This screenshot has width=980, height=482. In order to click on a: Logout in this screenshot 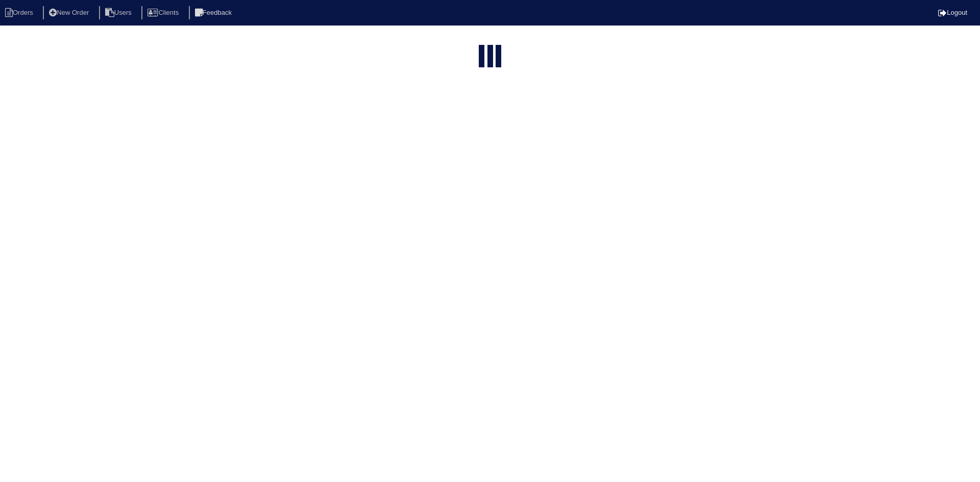, I will do `click(952, 13)`.